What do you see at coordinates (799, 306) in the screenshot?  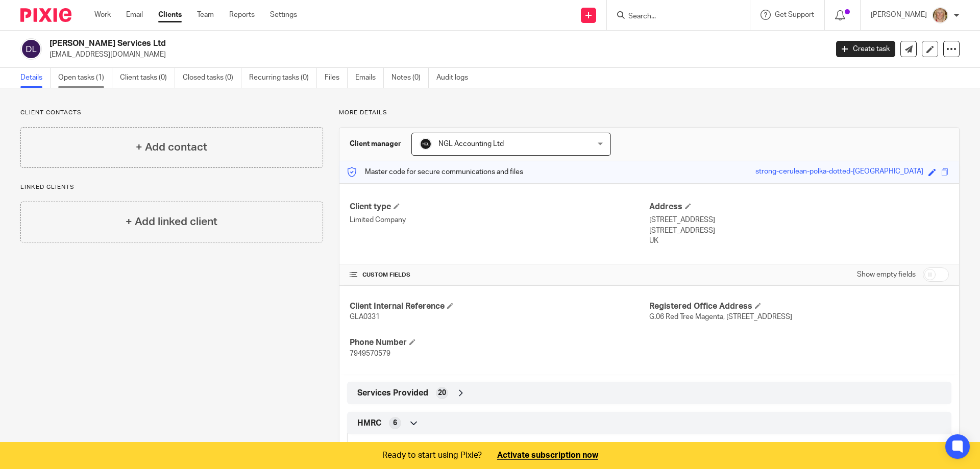 I see `h4: Registered Office Address` at bounding box center [799, 306].